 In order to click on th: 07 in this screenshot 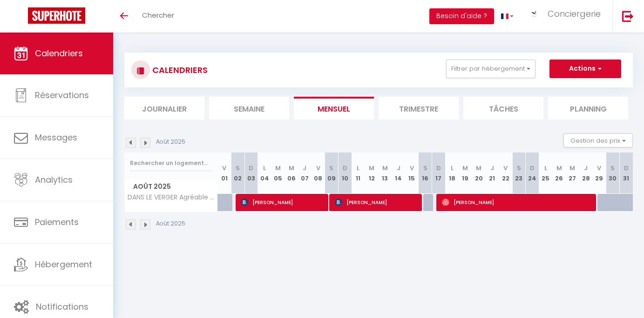, I will do `click(305, 173)`.